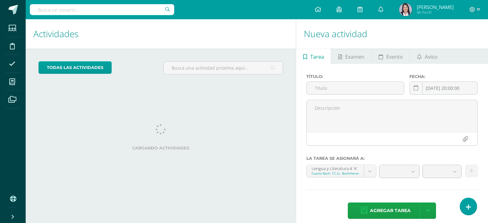  I want to click on a: Examen, so click(351, 56).